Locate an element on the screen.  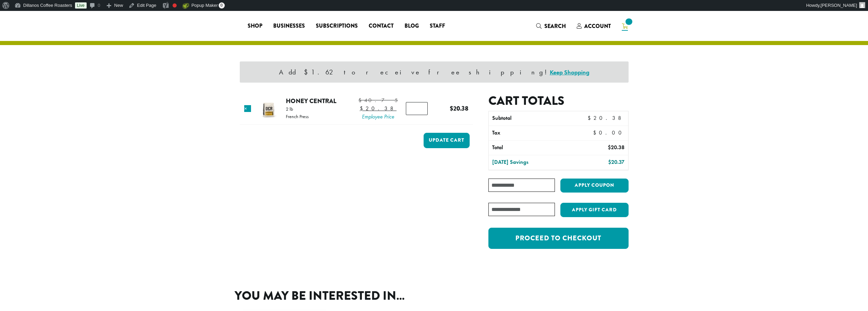
div: Add $1.62 to receive free shipping! is located at coordinates (434, 72).